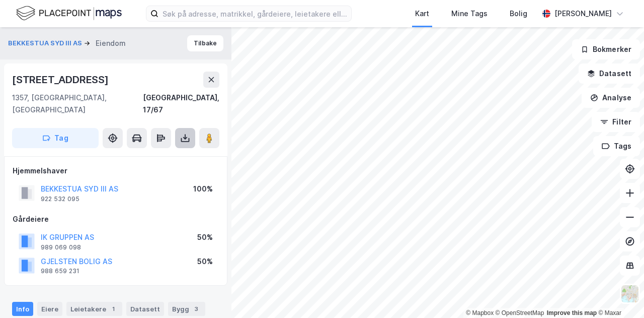  What do you see at coordinates (110, 44) in the screenshot?
I see `div: Eiendom` at bounding box center [110, 44].